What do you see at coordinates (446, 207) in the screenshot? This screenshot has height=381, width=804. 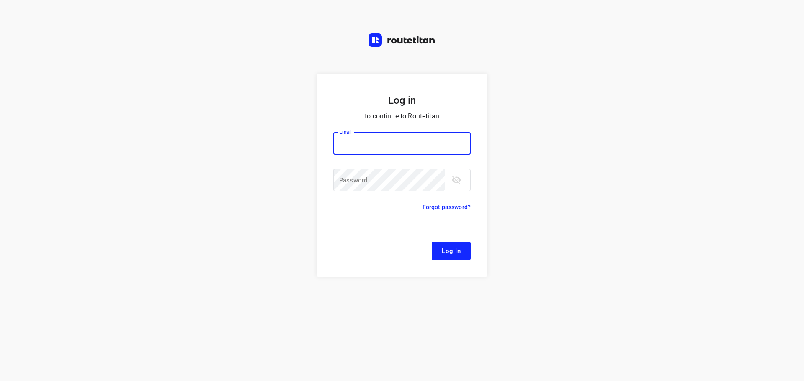 I see `p: Forgot password?` at bounding box center [446, 207].